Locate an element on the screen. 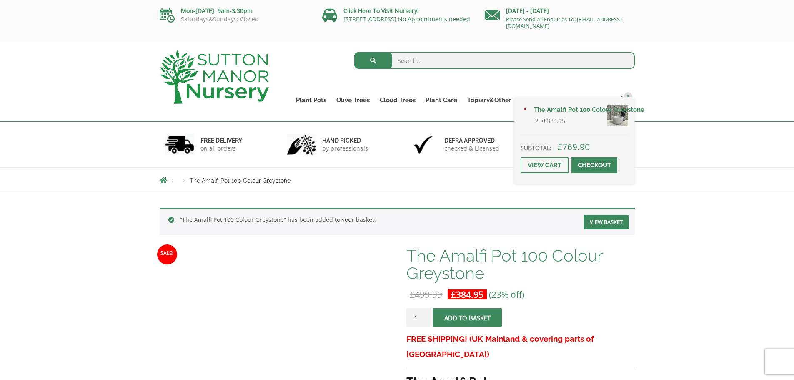  div: “The Amalfi Pot 100 Colour Greystone” has been added to your basket. is located at coordinates (397, 221).